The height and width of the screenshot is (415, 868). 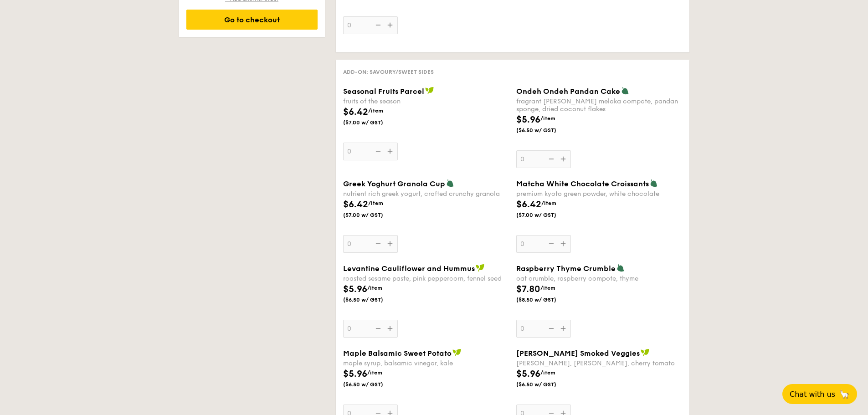 What do you see at coordinates (409, 269) in the screenshot?
I see `span: Levantine Cauliflower and Hummus` at bounding box center [409, 269].